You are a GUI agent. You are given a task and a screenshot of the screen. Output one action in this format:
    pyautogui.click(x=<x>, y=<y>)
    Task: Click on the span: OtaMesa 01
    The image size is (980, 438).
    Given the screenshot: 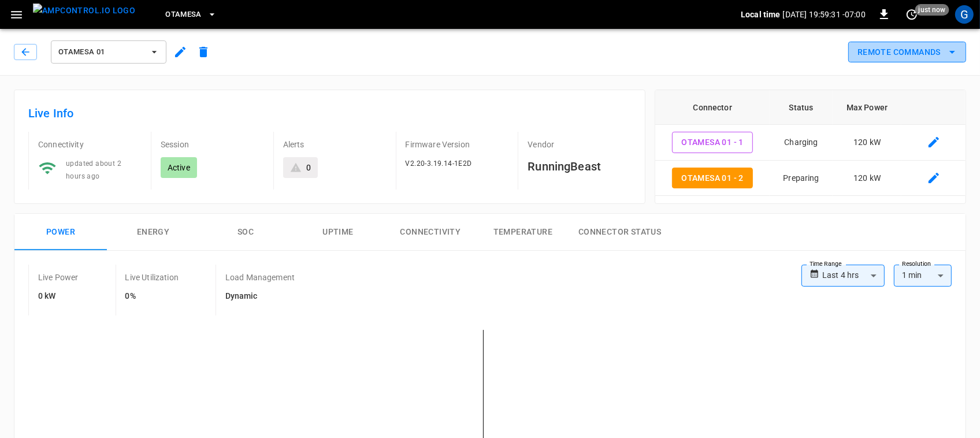 What is the action you would take?
    pyautogui.click(x=101, y=52)
    